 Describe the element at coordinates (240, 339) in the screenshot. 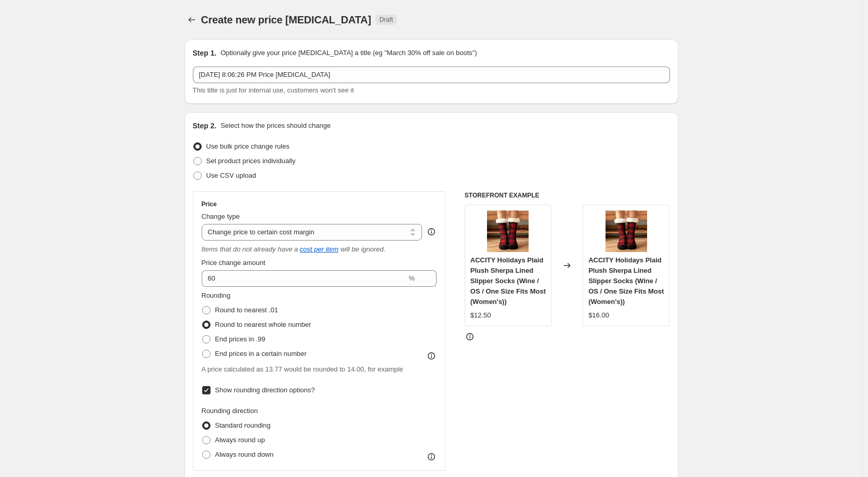

I see `span: End prices in .99` at that location.